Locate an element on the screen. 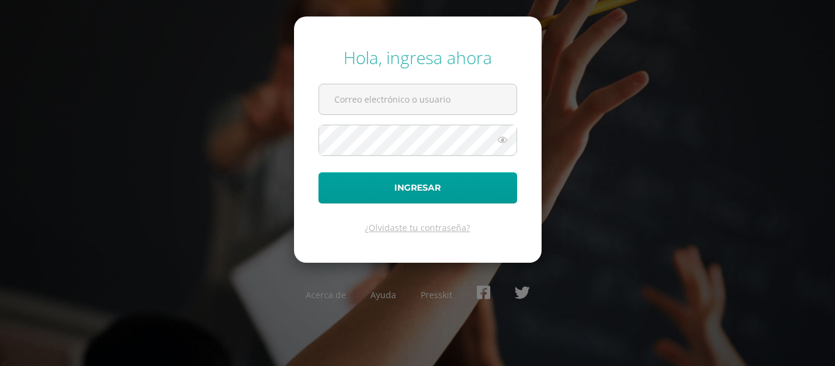 Image resolution: width=835 pixels, height=366 pixels. input: Correo electrónico o usuario is located at coordinates (417, 99).